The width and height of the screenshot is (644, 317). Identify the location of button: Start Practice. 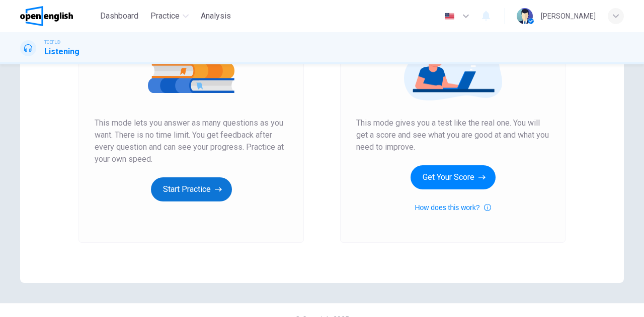
(191, 190).